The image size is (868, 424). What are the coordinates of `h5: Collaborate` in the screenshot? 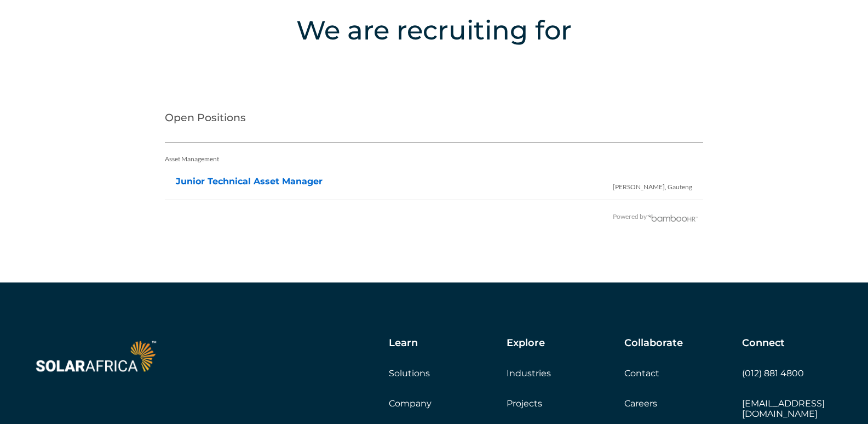 It's located at (653, 343).